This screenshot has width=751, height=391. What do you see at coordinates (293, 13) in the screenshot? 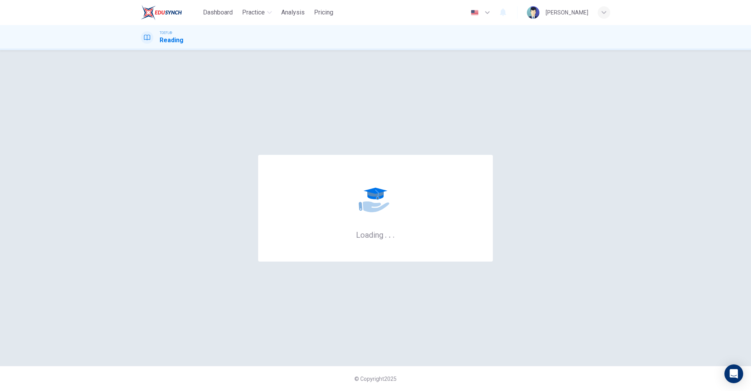
I see `button: Analysis` at bounding box center [293, 13].